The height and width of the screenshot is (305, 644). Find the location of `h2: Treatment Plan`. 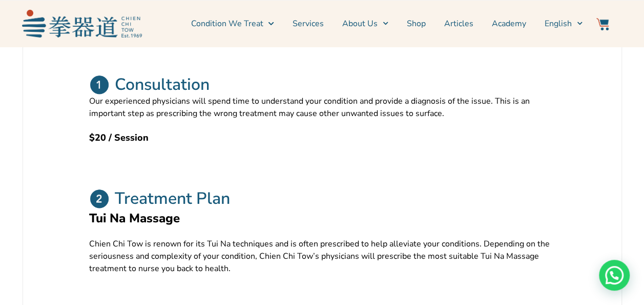

h2: Treatment Plan is located at coordinates (172, 199).